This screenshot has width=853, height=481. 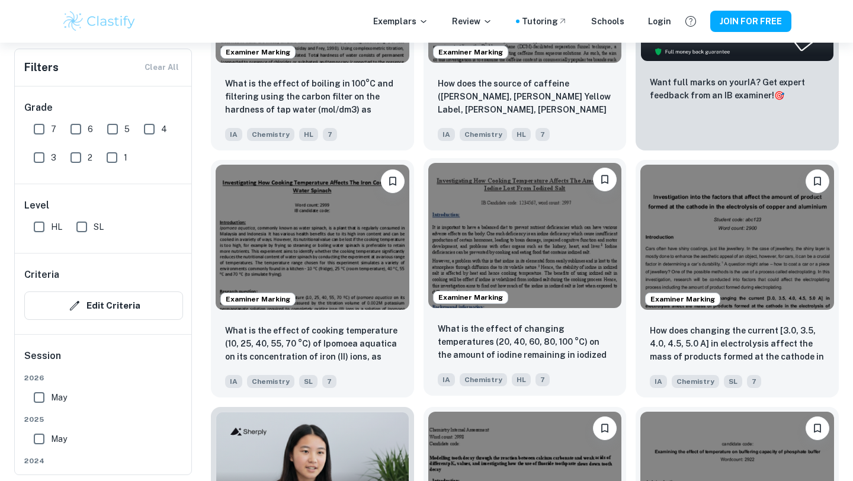 What do you see at coordinates (544, 21) in the screenshot?
I see `a: Tutoring` at bounding box center [544, 21].